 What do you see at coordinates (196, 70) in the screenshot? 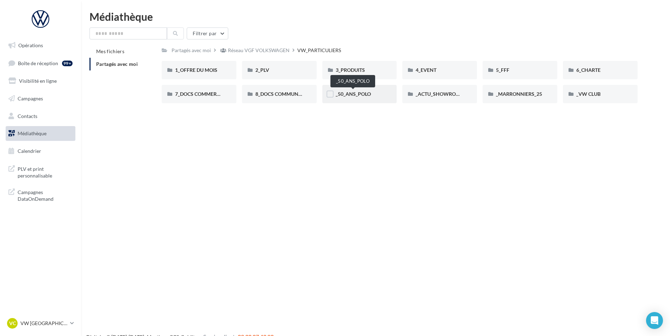
I see `span: 1_OFFRE DU MOIS` at bounding box center [196, 70].